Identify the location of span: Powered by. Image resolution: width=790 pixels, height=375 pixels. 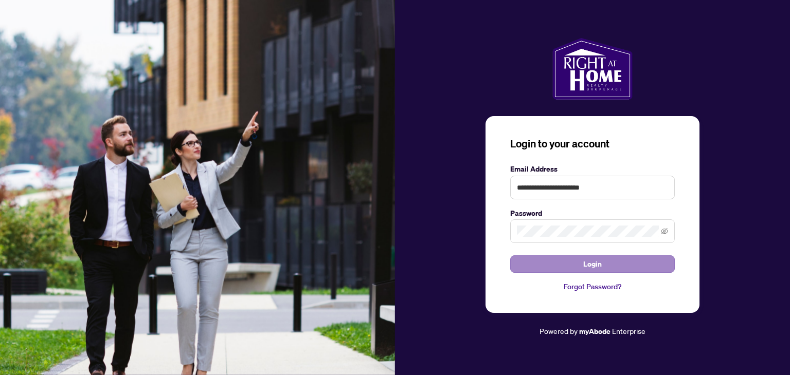
(558, 331).